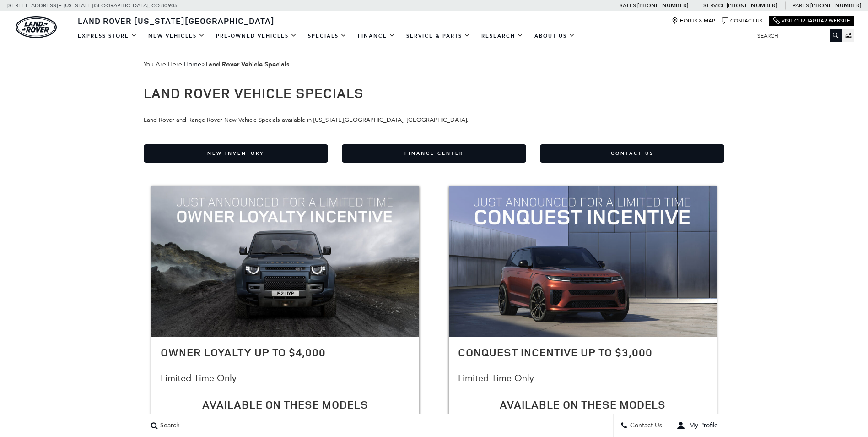 The width and height of the screenshot is (868, 437). What do you see at coordinates (693, 21) in the screenshot?
I see `a: Hours & Map` at bounding box center [693, 21].